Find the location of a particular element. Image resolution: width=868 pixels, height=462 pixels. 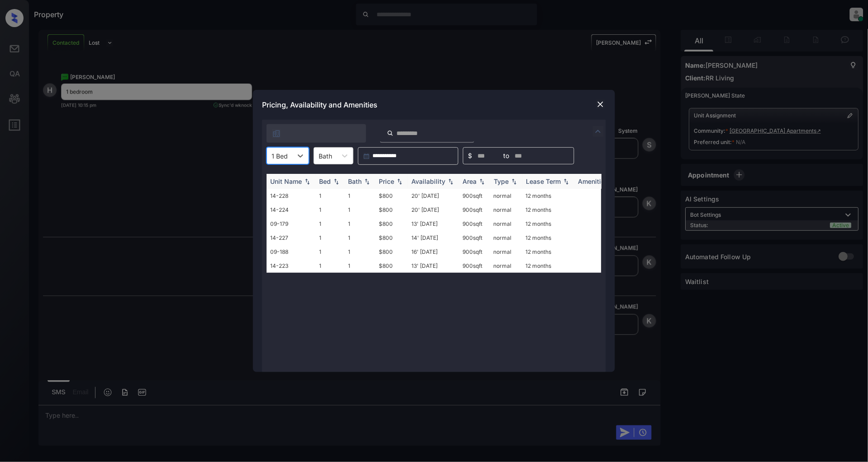

div: Type is located at coordinates (501, 181).